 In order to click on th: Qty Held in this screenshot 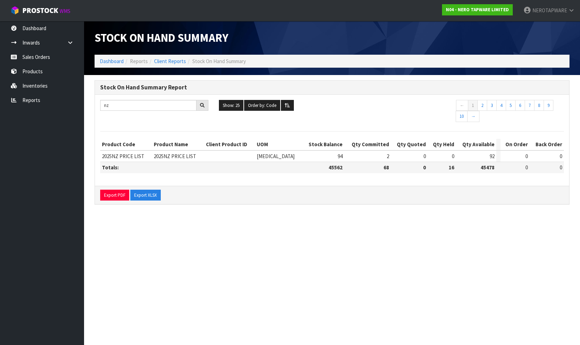, I will do `click(441, 144)`.